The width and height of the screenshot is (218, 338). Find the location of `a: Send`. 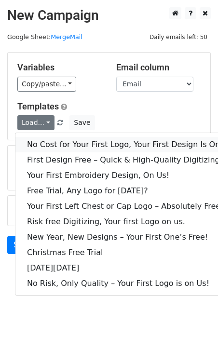

a: Send is located at coordinates (23, 245).